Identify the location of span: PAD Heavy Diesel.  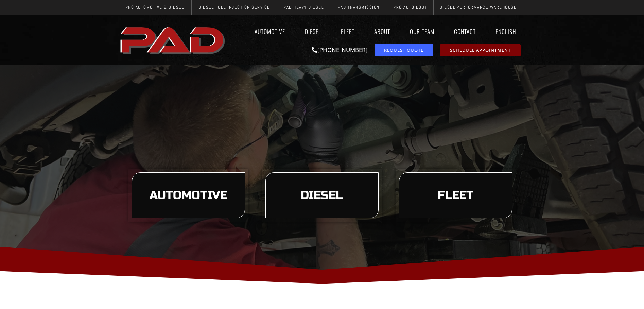
(303, 7).